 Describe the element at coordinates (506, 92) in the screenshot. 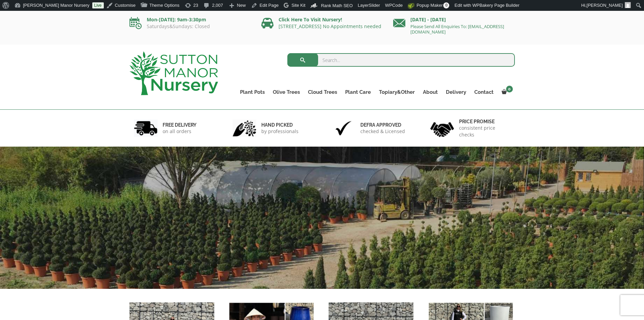

I see `a: 0` at that location.